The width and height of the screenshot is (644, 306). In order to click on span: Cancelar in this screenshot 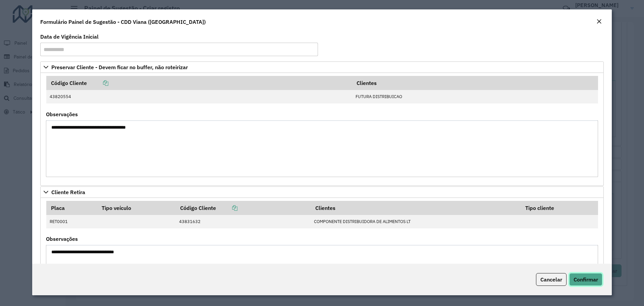, I will do `click(551, 279)`.